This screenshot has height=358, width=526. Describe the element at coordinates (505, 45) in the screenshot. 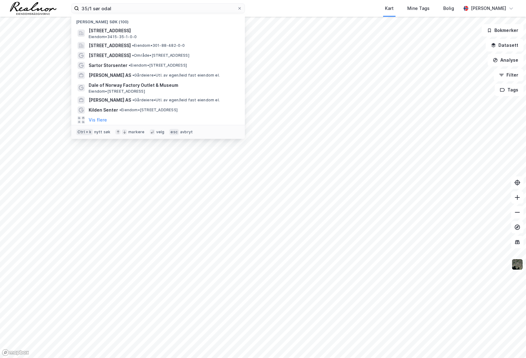

I see `button: Datasett` at that location.